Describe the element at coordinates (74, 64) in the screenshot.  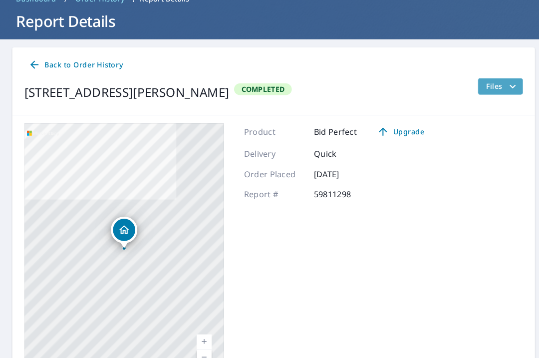
I see `a: Back to Order History` at that location.